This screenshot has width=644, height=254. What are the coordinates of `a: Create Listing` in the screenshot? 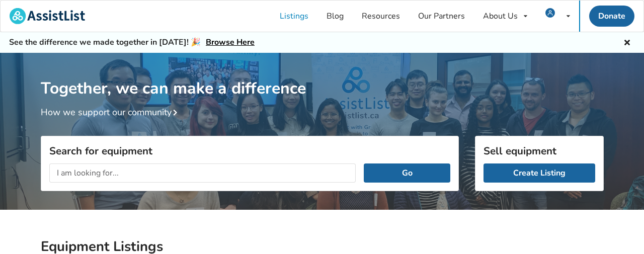 It's located at (539, 172).